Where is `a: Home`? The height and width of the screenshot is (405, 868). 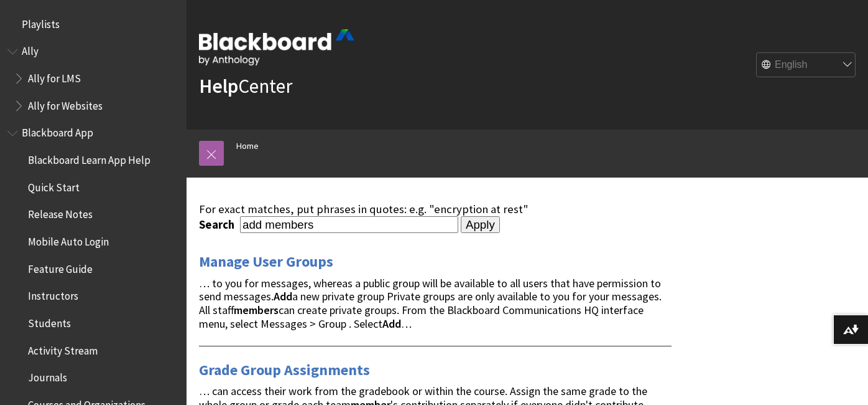
a: Home is located at coordinates (248, 146).